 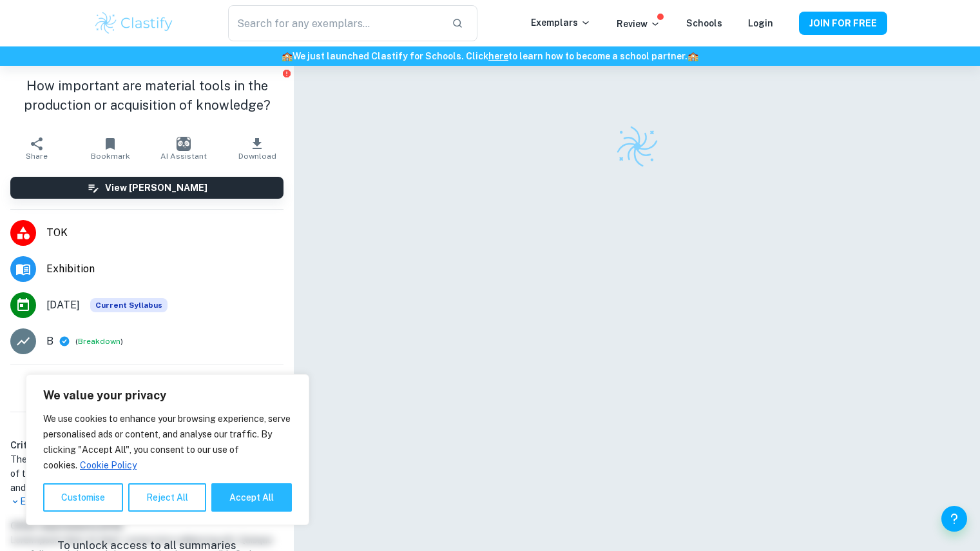 I want to click on span: Bookmark, so click(x=111, y=156).